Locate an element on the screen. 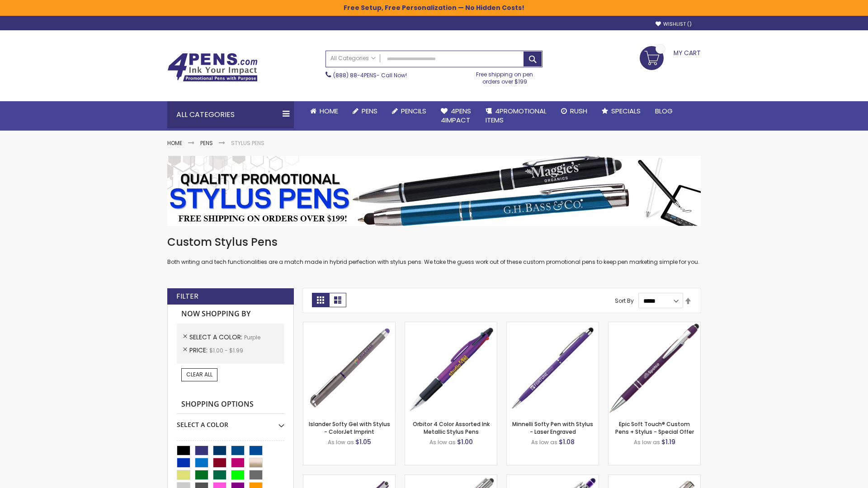 This screenshot has height=488, width=868. div: Select A Color is located at coordinates (230, 422).